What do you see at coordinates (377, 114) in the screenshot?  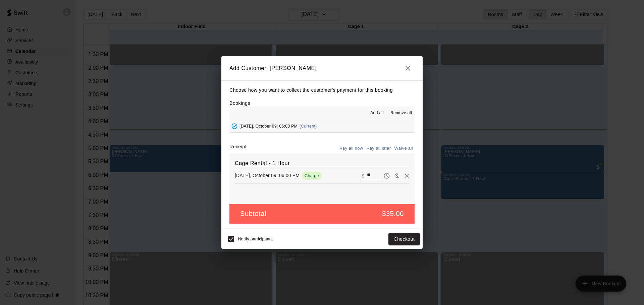 I see `button: Add all` at bounding box center [377, 114].